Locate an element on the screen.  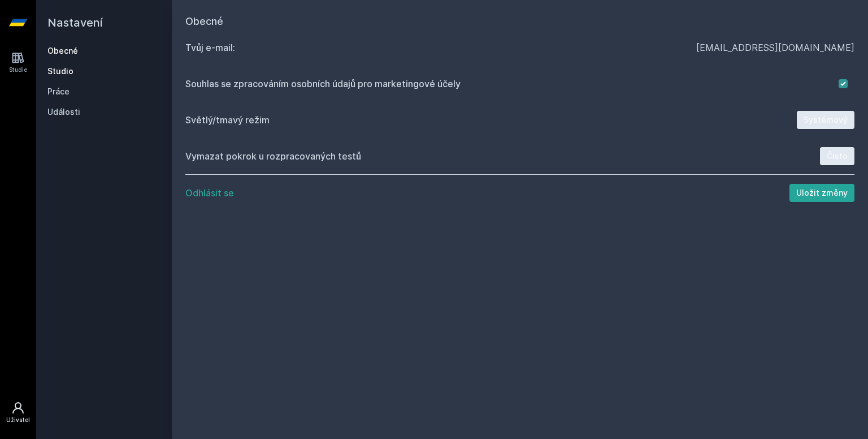
a: Obecné is located at coordinates (104, 51).